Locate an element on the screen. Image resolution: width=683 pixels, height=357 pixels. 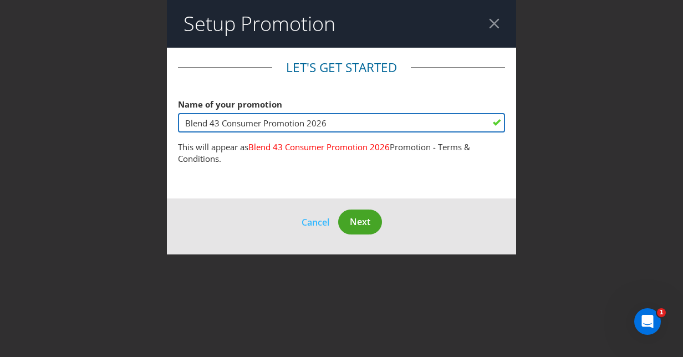
span: Blend 43 Consumer Promotion 2026 is located at coordinates (319, 147).